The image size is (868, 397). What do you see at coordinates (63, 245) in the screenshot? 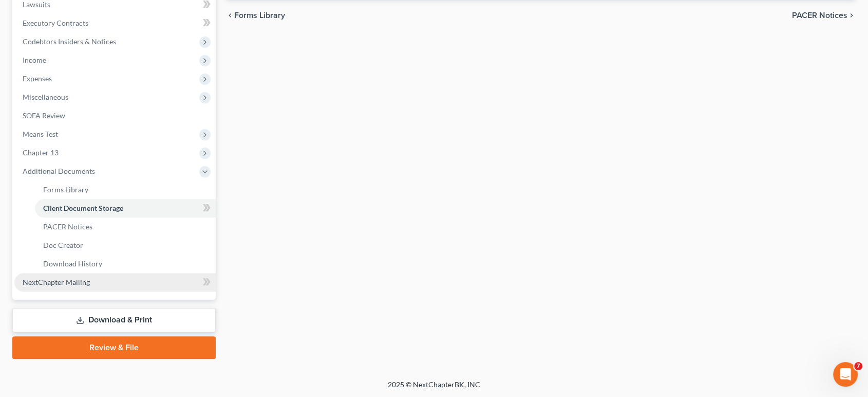
I see `span: Doc Creator` at bounding box center [63, 245].